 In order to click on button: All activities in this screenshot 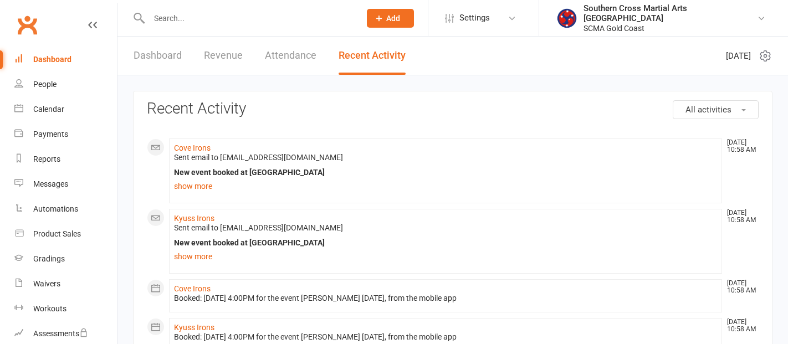, I will do `click(716, 110)`.